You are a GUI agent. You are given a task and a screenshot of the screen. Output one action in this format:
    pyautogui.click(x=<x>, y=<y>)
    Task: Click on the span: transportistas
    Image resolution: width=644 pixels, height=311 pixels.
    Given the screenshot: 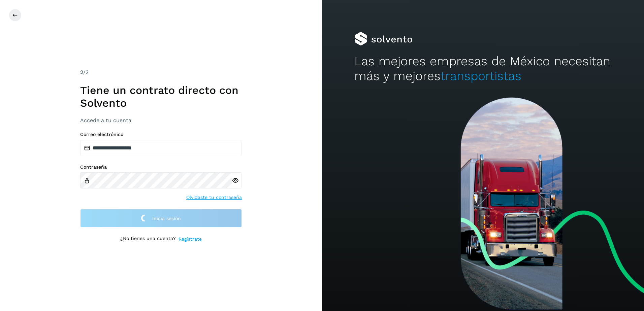 What is the action you would take?
    pyautogui.click(x=481, y=76)
    